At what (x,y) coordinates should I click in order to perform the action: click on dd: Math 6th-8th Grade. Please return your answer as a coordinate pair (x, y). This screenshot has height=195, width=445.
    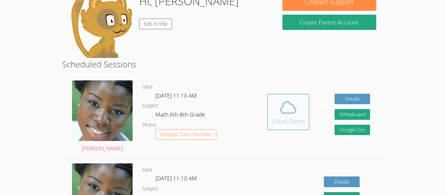
    Looking at the image, I should click on (181, 116).